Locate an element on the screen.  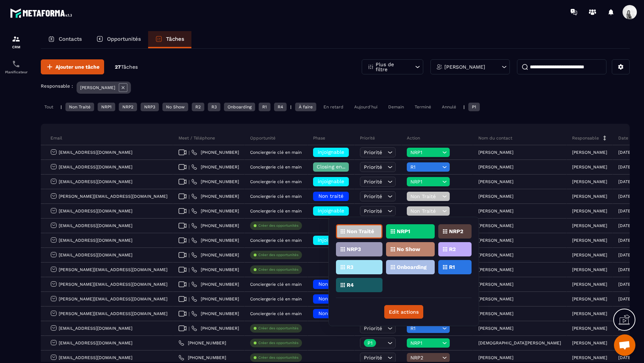
p: NRP2 is located at coordinates (456, 231).